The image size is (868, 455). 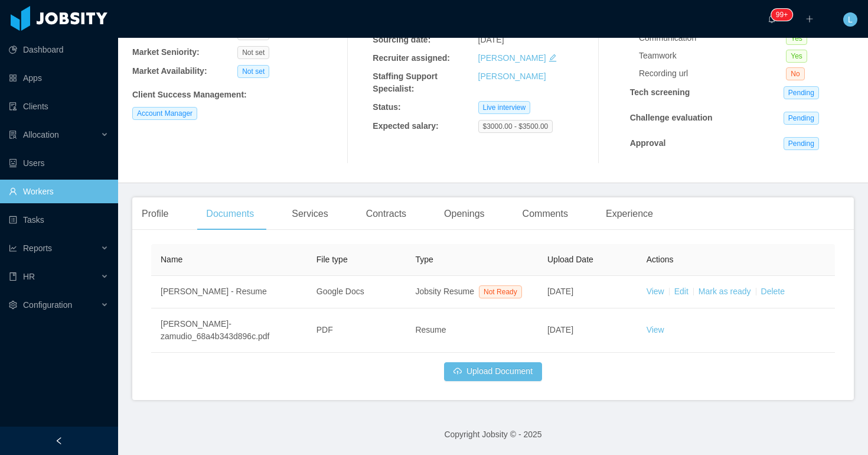 I want to click on div: Services, so click(x=310, y=214).